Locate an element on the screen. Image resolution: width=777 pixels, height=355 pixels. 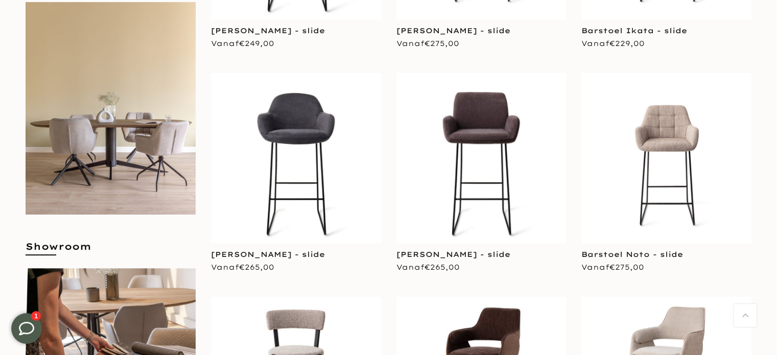
span: 1 is located at coordinates (35, 13).